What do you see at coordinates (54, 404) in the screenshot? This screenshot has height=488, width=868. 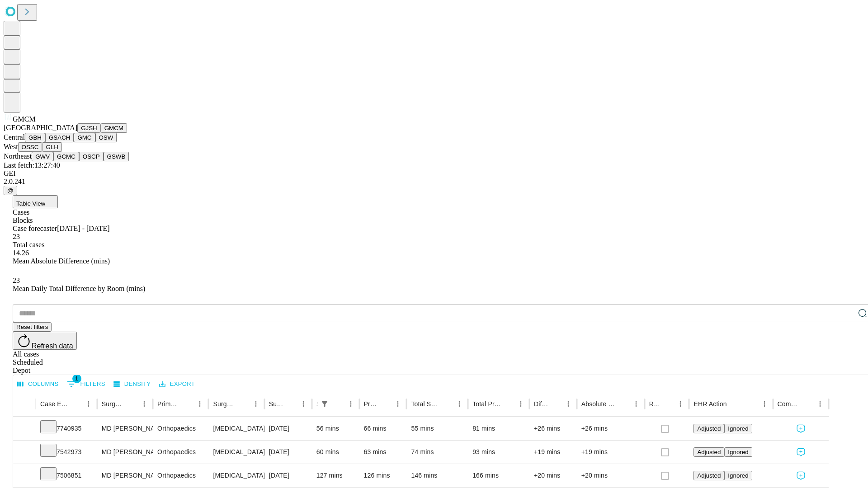 I see `div: Case Epic Id` at bounding box center [54, 404].